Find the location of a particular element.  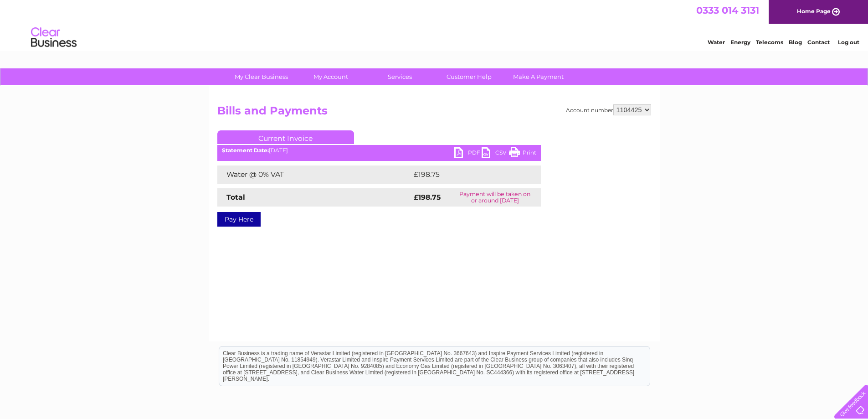

a: CSV is located at coordinates (496, 153).